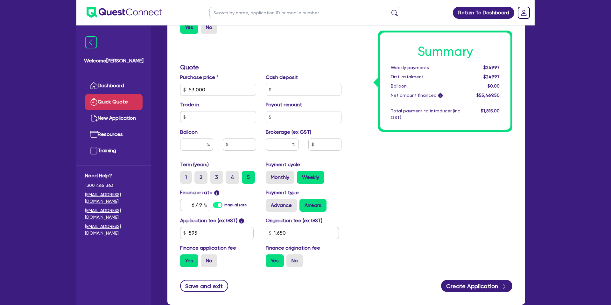  Describe the element at coordinates (425, 77) in the screenshot. I see `div: First instalment` at that location.